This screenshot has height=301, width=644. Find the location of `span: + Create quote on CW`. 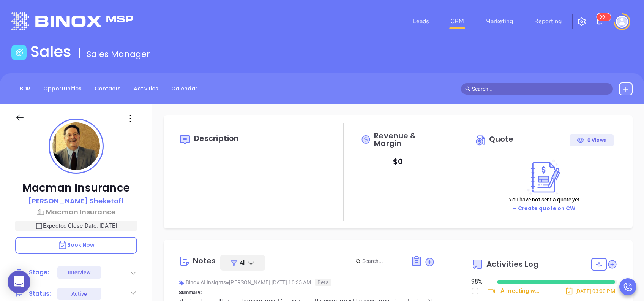

span: + Create quote on CW is located at coordinates (544, 208).